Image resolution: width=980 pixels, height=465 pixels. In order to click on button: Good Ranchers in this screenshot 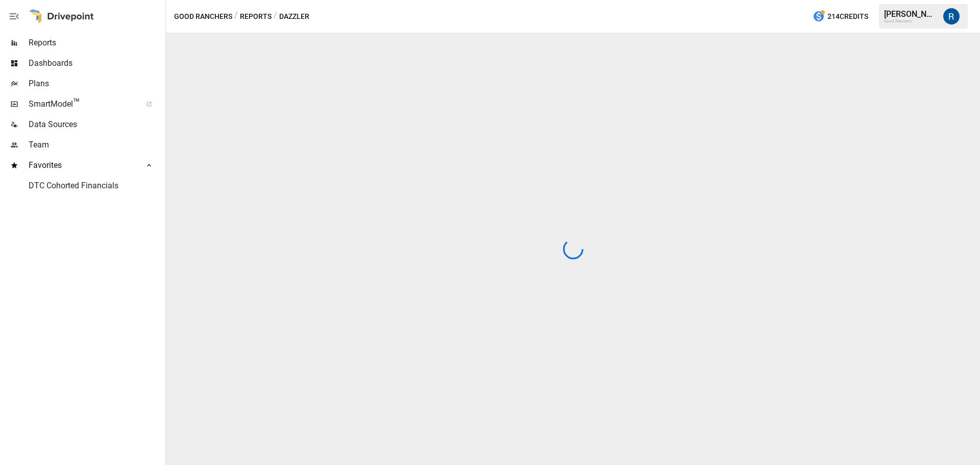, I will do `click(203, 16)`.